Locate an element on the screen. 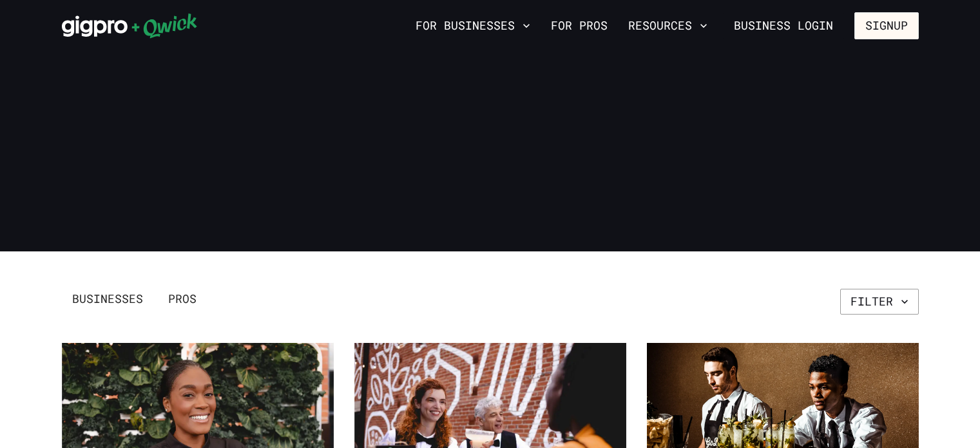 This screenshot has height=448, width=980. button: Resources is located at coordinates (667, 26).